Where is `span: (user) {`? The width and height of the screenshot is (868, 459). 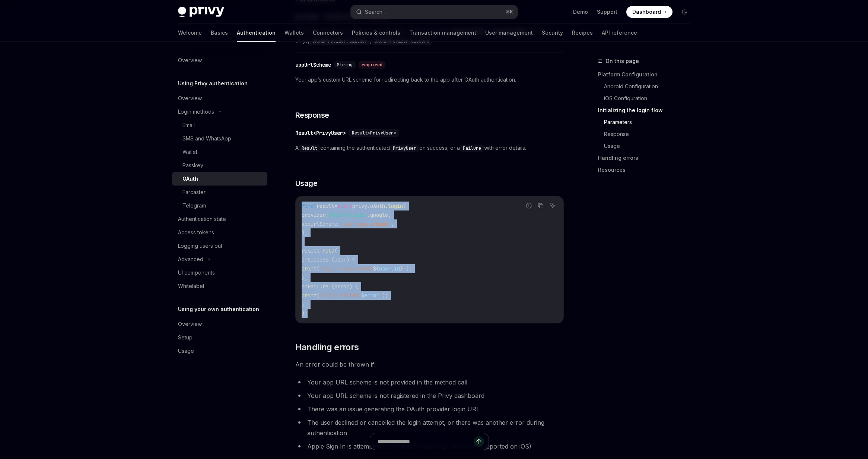 span: (user) { is located at coordinates (343, 259).